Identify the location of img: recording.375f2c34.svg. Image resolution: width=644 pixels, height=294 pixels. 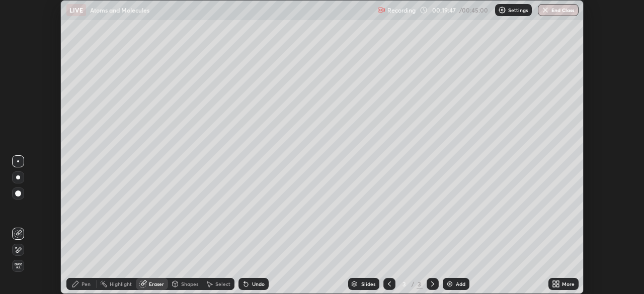
(382, 10).